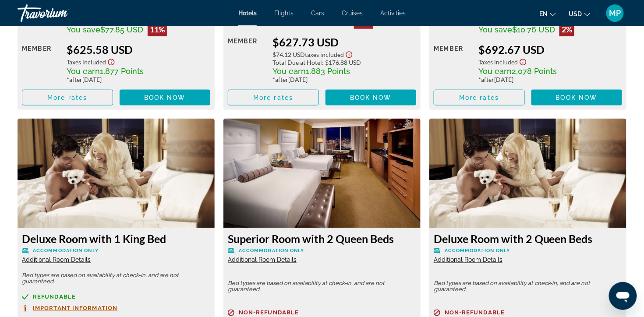 This screenshot has width=644, height=317. What do you see at coordinates (70, 308) in the screenshot?
I see `button: Important Information` at bounding box center [70, 308].